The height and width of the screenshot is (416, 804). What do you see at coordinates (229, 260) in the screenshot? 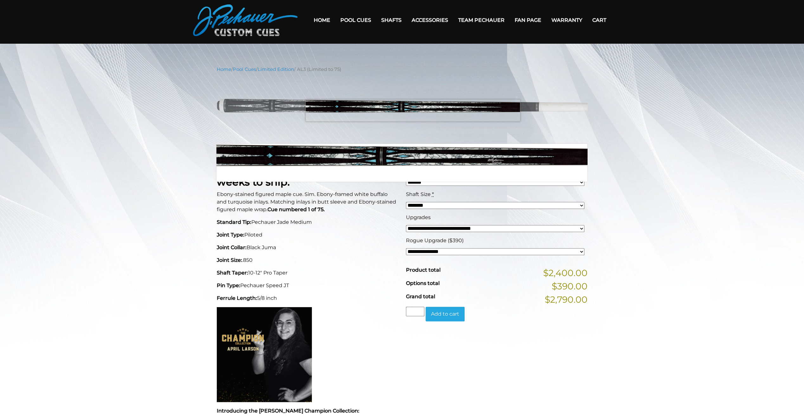
I see `strong: Joint Size:` at bounding box center [229, 260].